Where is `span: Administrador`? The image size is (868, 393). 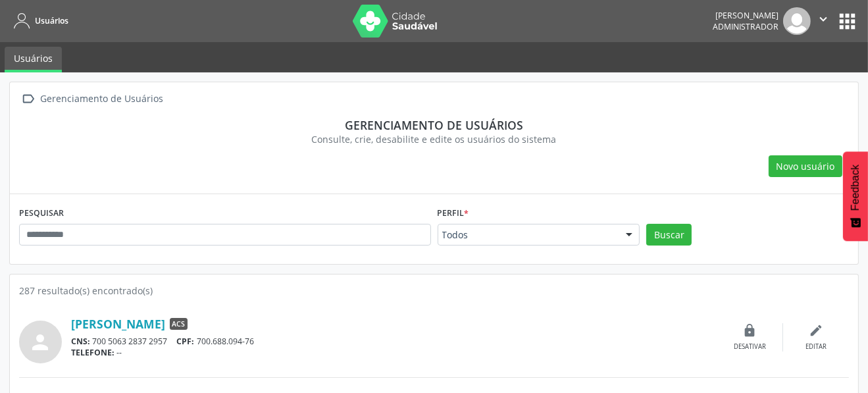 span: Administrador is located at coordinates (745, 26).